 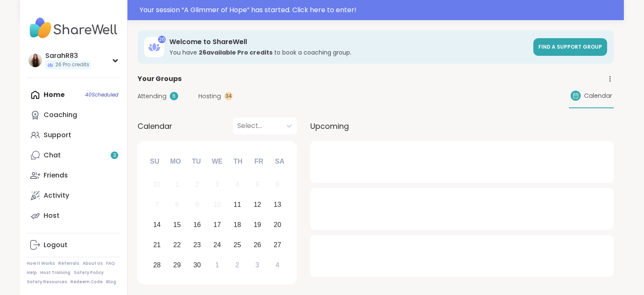 I want to click on div: Fr, so click(x=259, y=162).